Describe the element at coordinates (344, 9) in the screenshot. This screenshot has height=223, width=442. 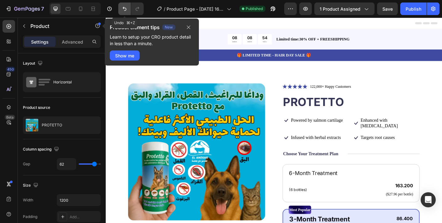
I see `button: 1 product assigned` at that location.